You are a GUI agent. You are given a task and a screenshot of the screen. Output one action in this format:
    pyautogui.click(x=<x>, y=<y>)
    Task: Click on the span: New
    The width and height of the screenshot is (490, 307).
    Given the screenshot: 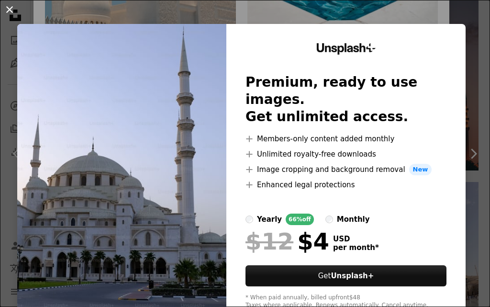 What is the action you would take?
    pyautogui.click(x=421, y=169)
    